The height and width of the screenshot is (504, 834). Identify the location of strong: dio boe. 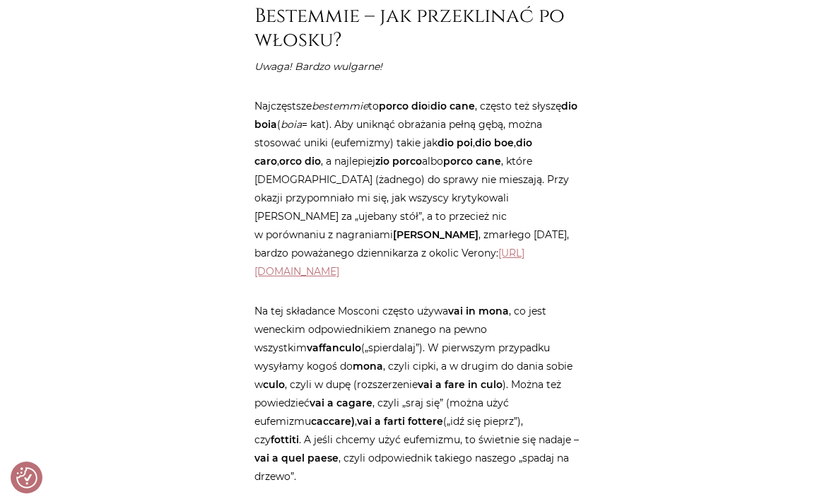
(494, 143).